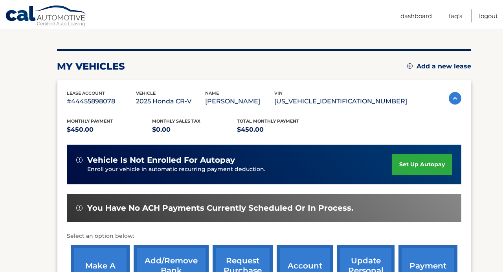  Describe the element at coordinates (90, 121) in the screenshot. I see `span: Monthly Payment` at that location.